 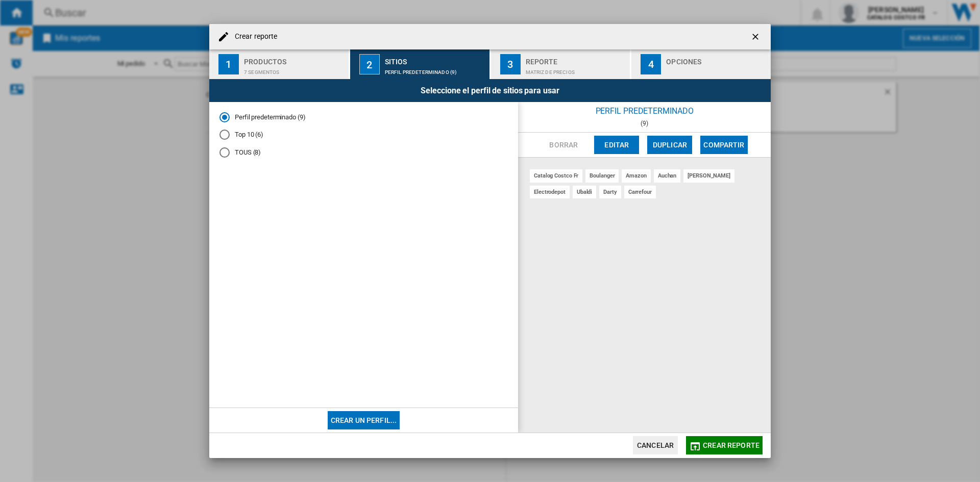 I want to click on div: 1, so click(x=229, y=64).